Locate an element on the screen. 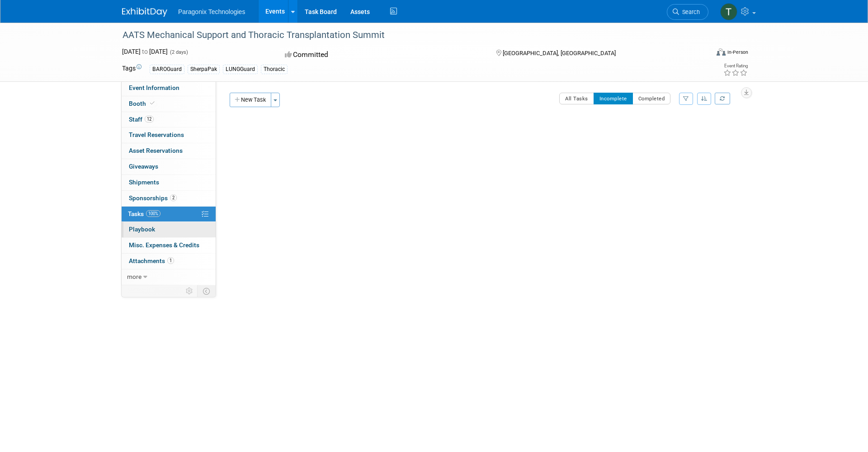  span: 12 is located at coordinates (149, 119).